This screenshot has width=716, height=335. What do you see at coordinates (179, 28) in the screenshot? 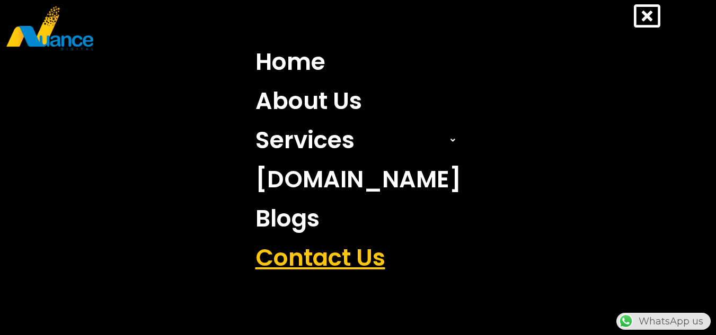
I see `a: nuance-qatar_logo` at bounding box center [179, 28].